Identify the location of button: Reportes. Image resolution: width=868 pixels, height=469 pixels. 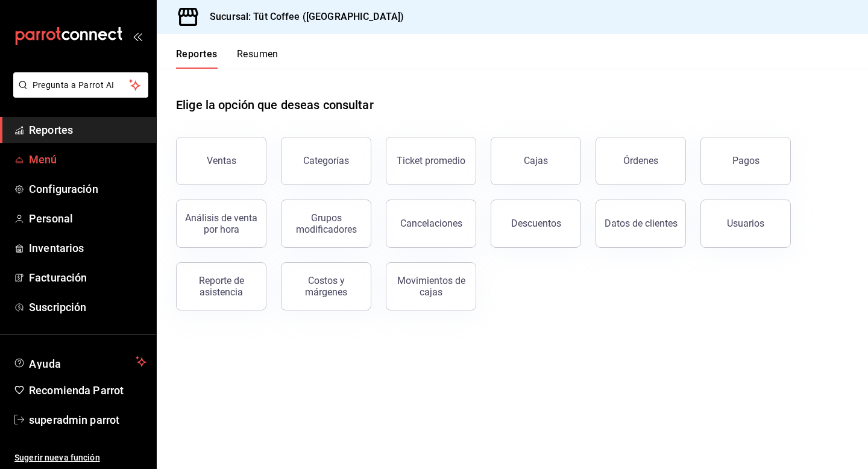
(196, 59).